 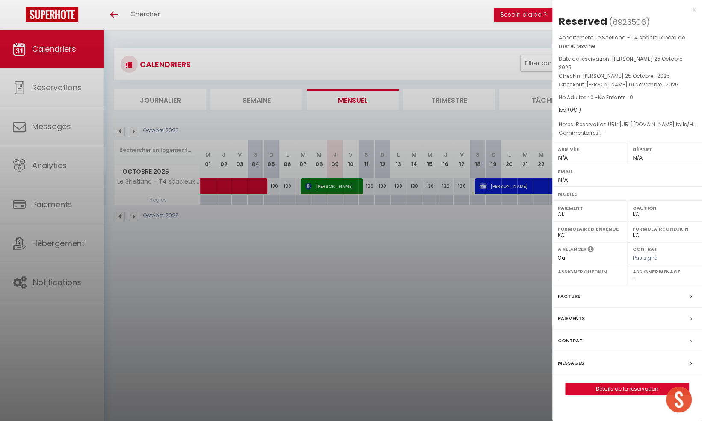 I want to click on label: Facture, so click(x=569, y=296).